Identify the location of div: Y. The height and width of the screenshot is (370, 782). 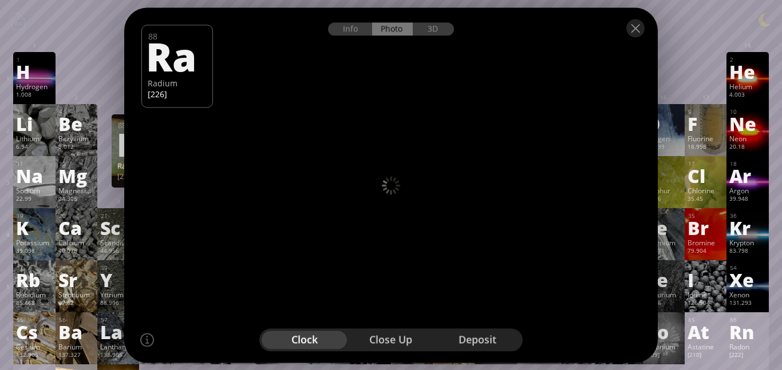
(118, 280).